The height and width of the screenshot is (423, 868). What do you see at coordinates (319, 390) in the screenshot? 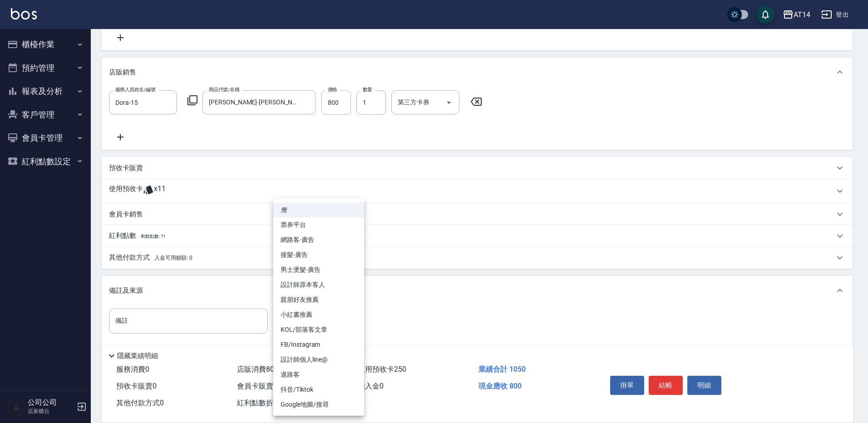
I see `li: 抖音/Tiktok` at bounding box center [319, 390].